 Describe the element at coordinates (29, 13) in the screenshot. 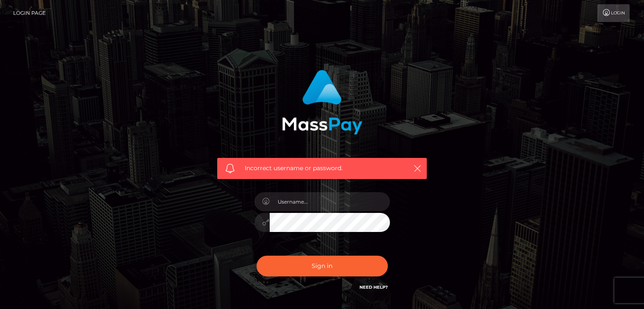

I see `a: Login Page` at that location.